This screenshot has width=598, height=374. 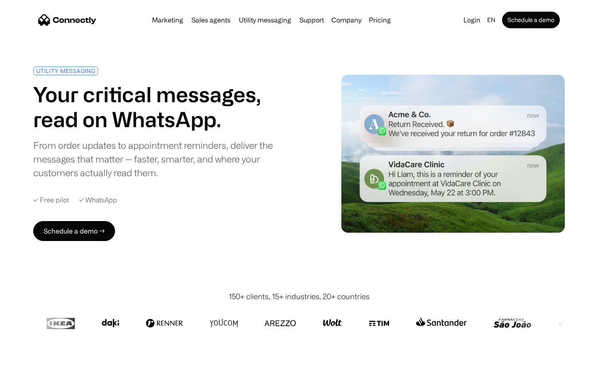 I want to click on a: Utility messaging, so click(x=265, y=20).